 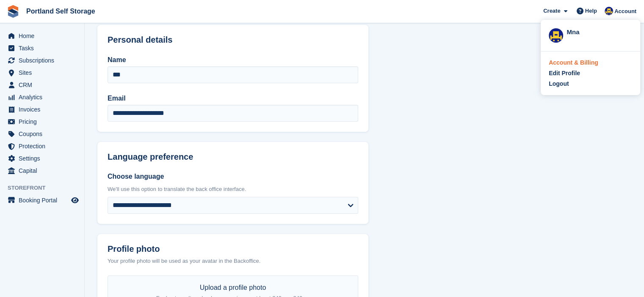 What do you see at coordinates (233, 98) in the screenshot?
I see `label: Email` at bounding box center [233, 98].